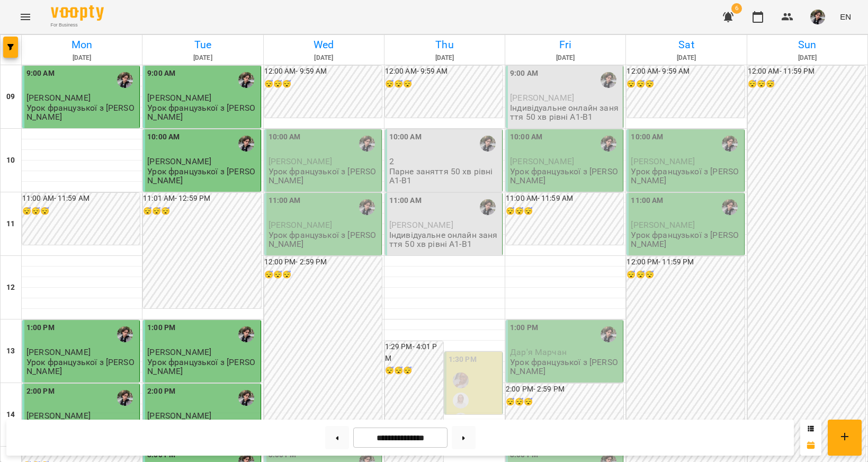 The height and width of the screenshot is (462, 868). Describe the element at coordinates (414, 352) in the screenshot. I see `h6: 1:29 PM - 4:01 PM` at that location.